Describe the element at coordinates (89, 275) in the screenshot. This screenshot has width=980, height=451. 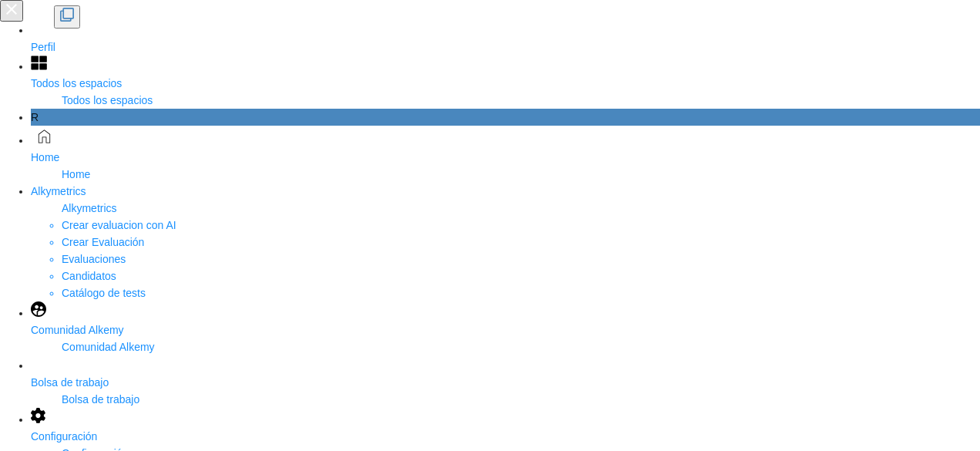
I see `a: Candidatos` at that location.